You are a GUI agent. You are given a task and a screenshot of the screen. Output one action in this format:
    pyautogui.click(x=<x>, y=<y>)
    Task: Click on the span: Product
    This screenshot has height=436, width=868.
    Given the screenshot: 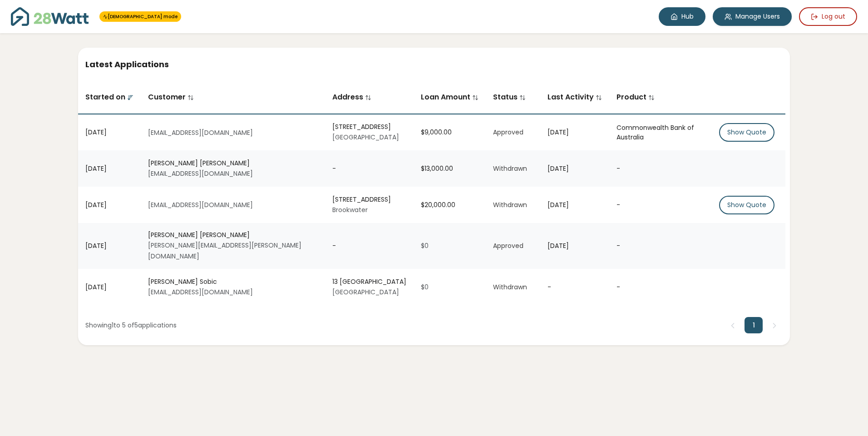 What is the action you would take?
    pyautogui.click(x=636, y=97)
    